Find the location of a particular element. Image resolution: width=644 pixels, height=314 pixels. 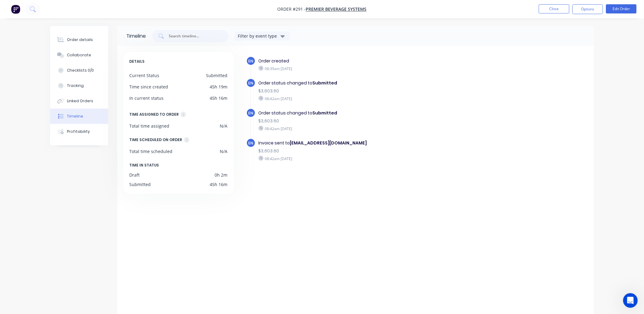

div: • 5h ago is located at coordinates (53, 96).